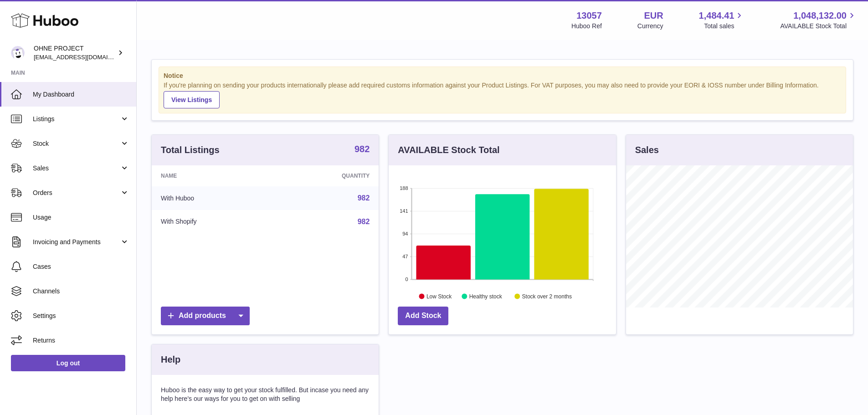 Image resolution: width=868 pixels, height=415 pixels. I want to click on span: Returns, so click(81, 340).